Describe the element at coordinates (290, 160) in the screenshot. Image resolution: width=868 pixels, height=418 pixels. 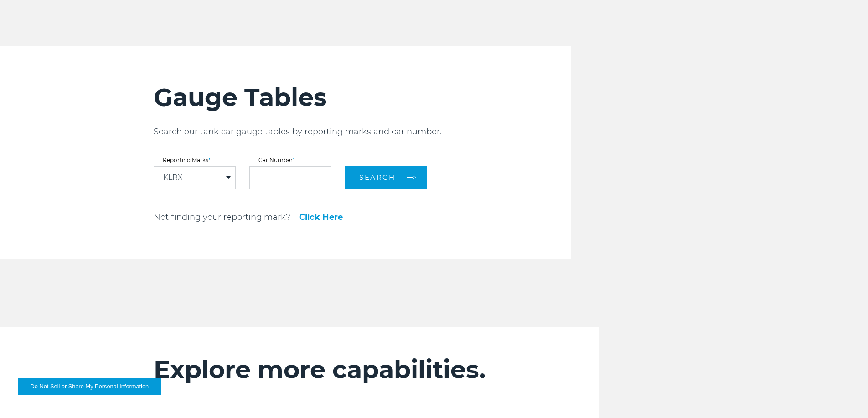
I see `label: Car Number` at that location.